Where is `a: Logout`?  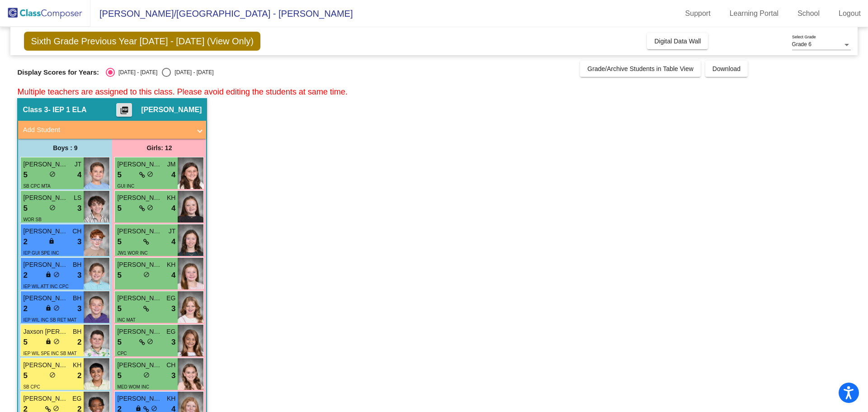
a: Logout is located at coordinates (849, 14).